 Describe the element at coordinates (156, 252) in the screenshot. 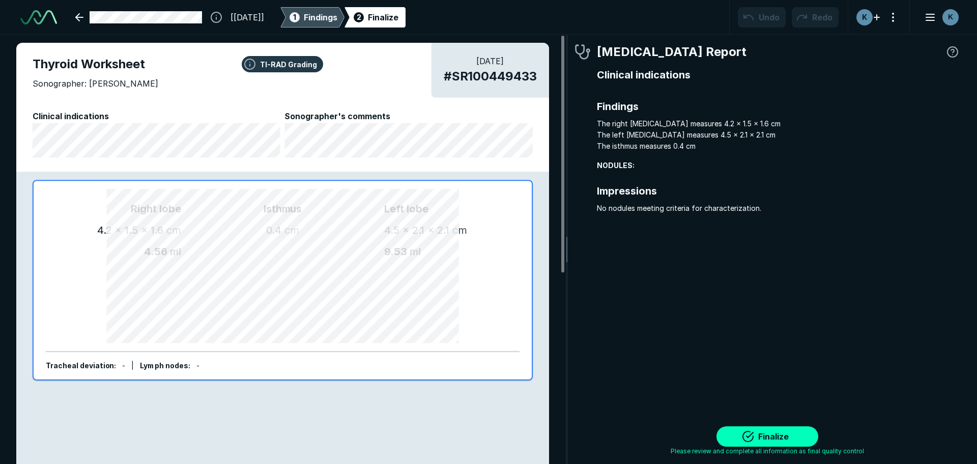

I see `span: 4.56` at that location.